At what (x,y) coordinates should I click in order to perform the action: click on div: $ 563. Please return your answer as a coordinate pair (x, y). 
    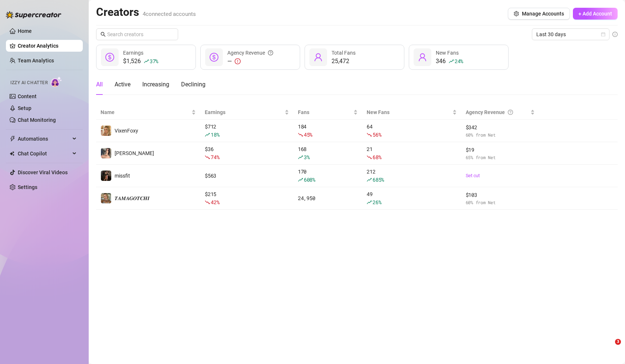
    Looking at the image, I should click on (247, 176).